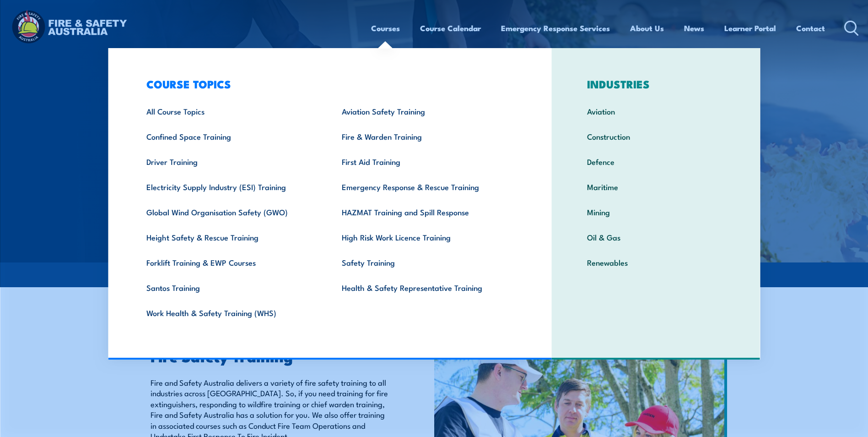 This screenshot has height=437, width=868. I want to click on a: Maritime, so click(656, 187).